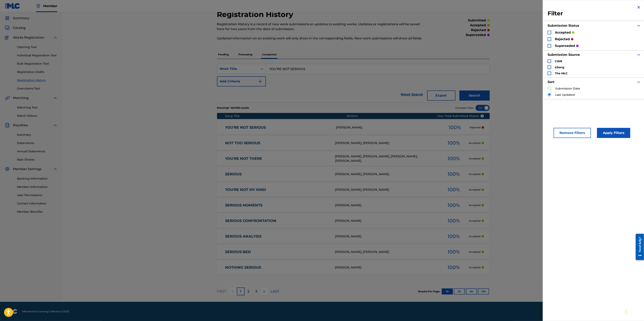 The width and height of the screenshot is (644, 321). What do you see at coordinates (563, 54) in the screenshot?
I see `strong: Submission Source` at bounding box center [563, 54].